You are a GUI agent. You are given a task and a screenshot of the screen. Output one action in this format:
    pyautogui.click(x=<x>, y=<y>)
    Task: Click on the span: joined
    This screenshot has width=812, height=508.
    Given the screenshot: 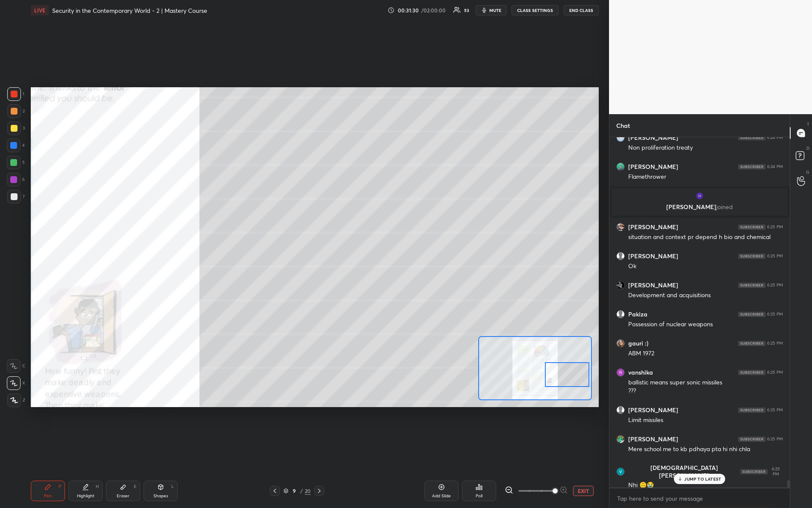 What is the action you would take?
    pyautogui.click(x=724, y=207)
    